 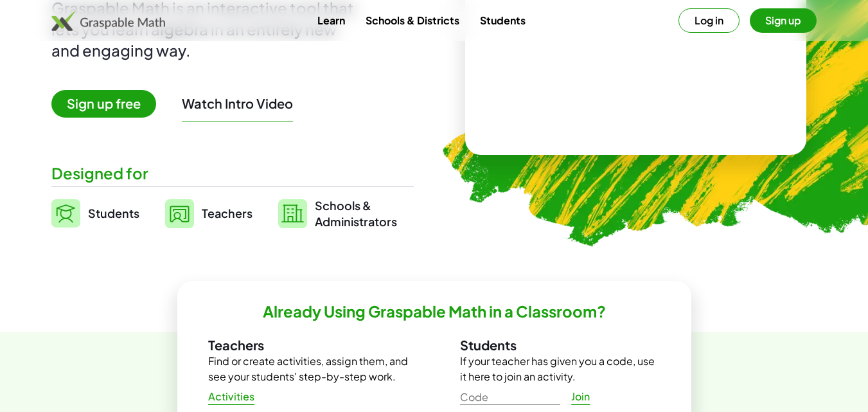 I want to click on p: Find or create activities, assign them, and see your students' step-by-step work., so click(x=309, y=369).